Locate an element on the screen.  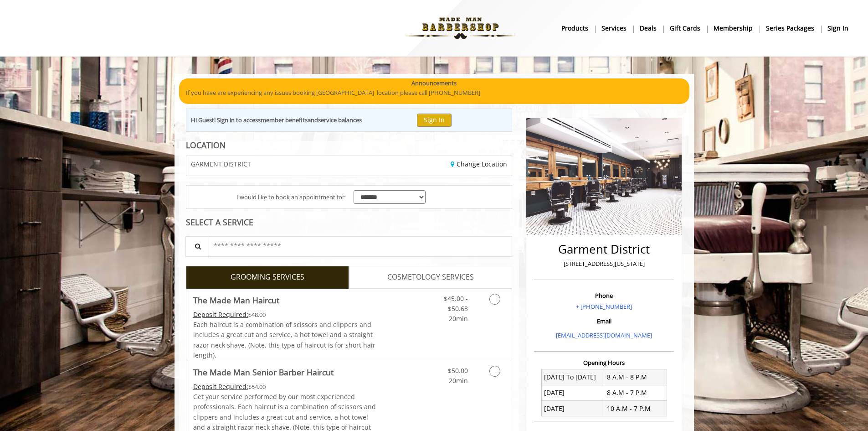
button: Sign In is located at coordinates (434, 120).